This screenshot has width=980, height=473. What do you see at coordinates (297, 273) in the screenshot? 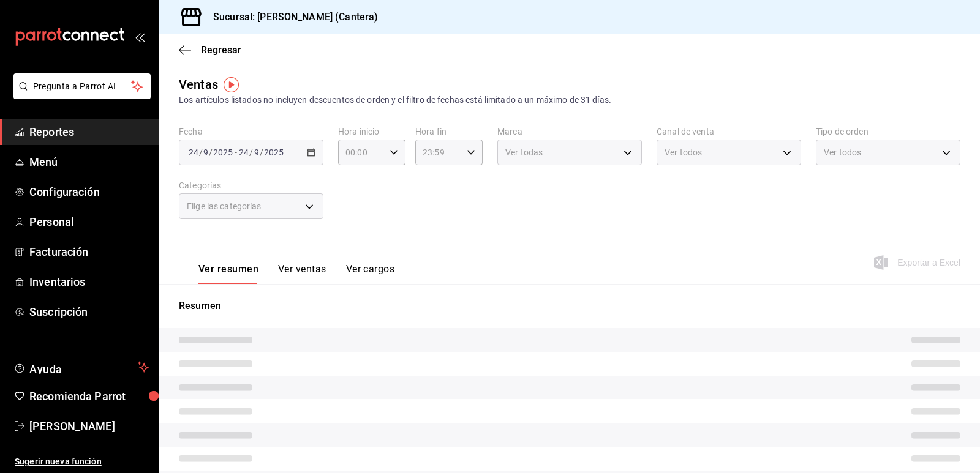
I see `div: navigation tabs` at bounding box center [297, 273].